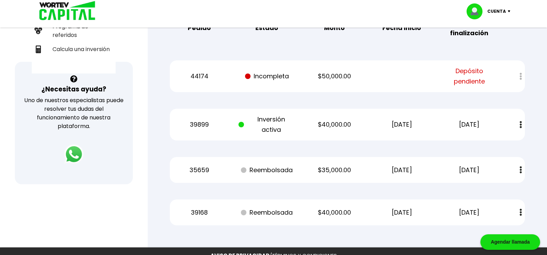  I want to click on p: $35,000.00, so click(334, 170).